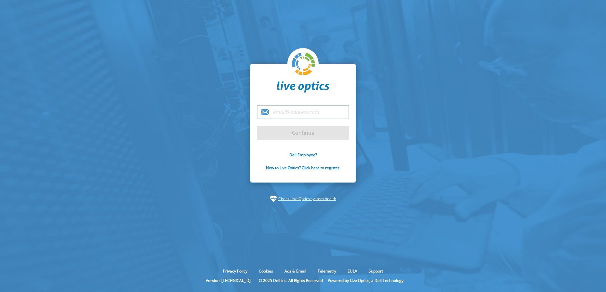  What do you see at coordinates (303, 112) in the screenshot?
I see `input: email@address.com` at bounding box center [303, 112].